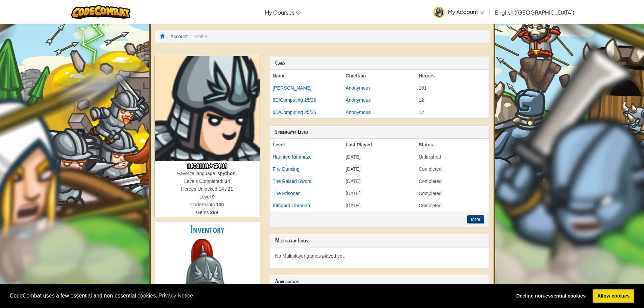 This screenshot has width=644, height=308. I want to click on strong: 269, so click(214, 212).